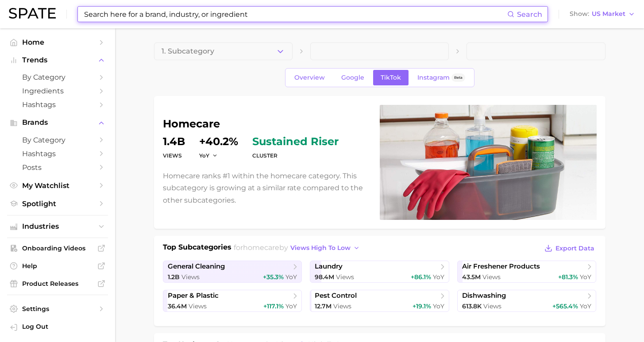 This screenshot has width=644, height=342. What do you see at coordinates (422, 306) in the screenshot?
I see `span: +19.1%` at bounding box center [422, 306].